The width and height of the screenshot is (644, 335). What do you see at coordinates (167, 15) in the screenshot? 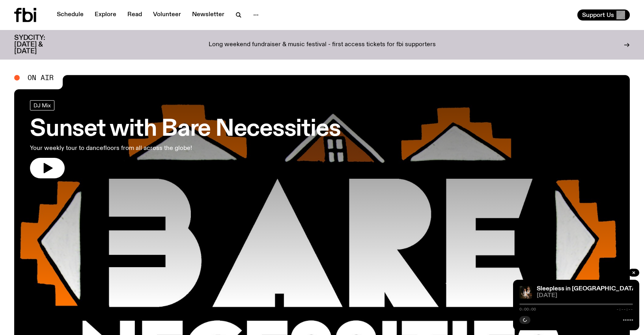
I see `a: Volunteer` at bounding box center [167, 15].